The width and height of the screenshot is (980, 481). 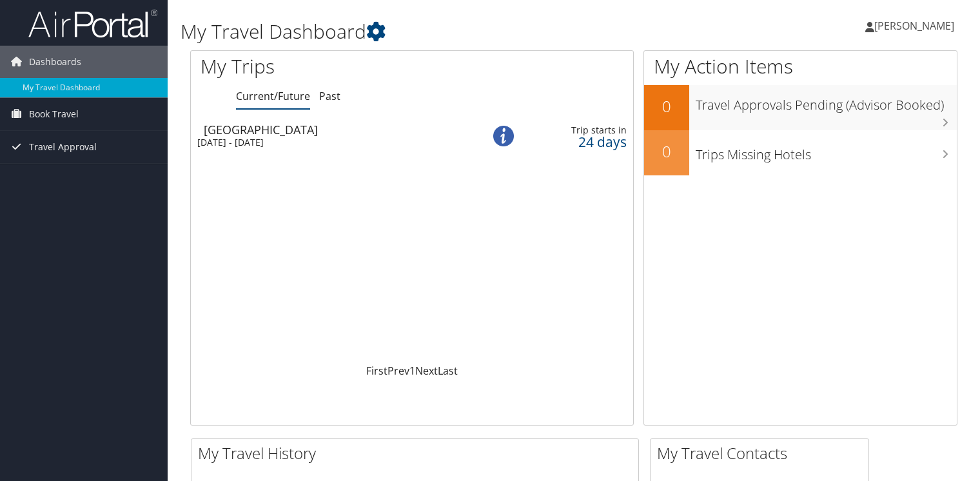 What do you see at coordinates (800, 108) in the screenshot?
I see `a: 0Travel Approvals Pending (Advisor Booked)` at bounding box center [800, 108].